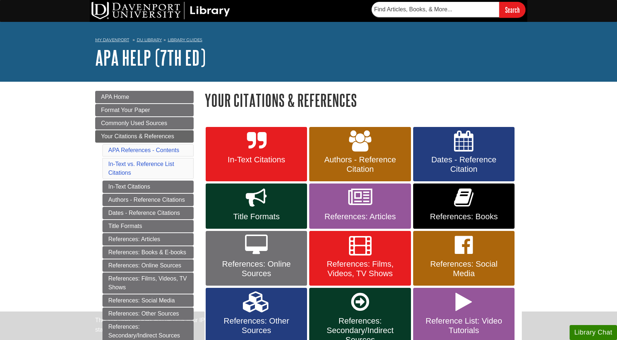 The width and height of the screenshot is (617, 340). I want to click on span: Dates - Reference Citation, so click(464, 164).